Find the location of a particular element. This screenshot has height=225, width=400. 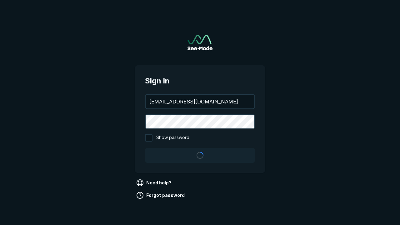

span: Sign in is located at coordinates (200, 81).